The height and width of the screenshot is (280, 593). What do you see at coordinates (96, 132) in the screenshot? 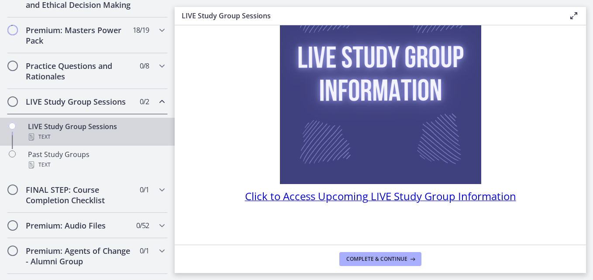
I see `div: LIVE Study Group Sessions` at bounding box center [96, 132].